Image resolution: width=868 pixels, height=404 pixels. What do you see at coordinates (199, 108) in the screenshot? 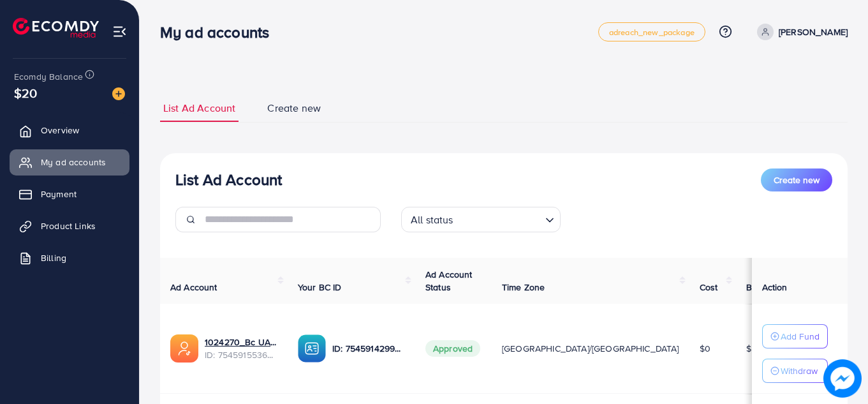
I see `span: List Ad Account` at bounding box center [199, 108].